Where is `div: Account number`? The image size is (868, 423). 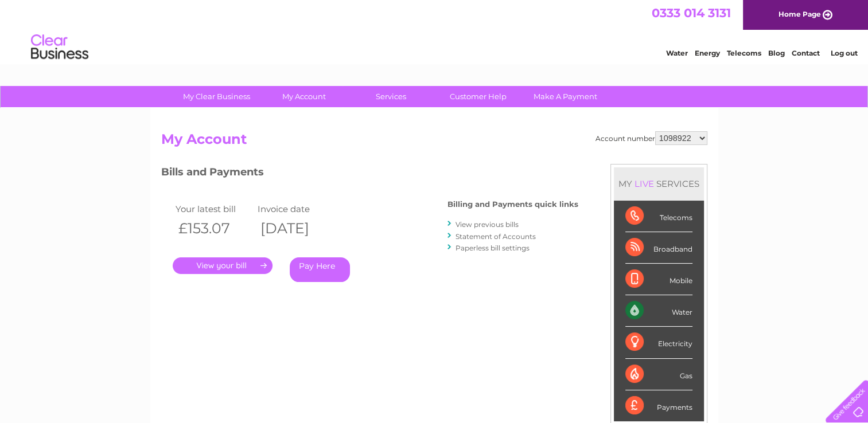
div: Account number is located at coordinates (651, 138).